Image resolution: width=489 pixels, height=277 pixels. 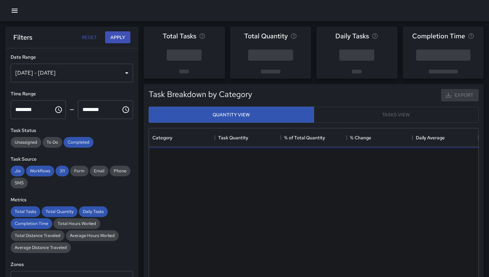 I want to click on span: Jia, so click(x=18, y=170).